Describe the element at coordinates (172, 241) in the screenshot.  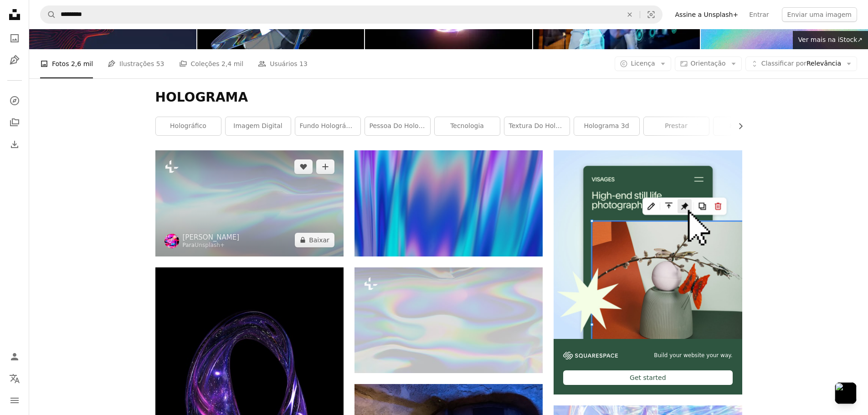
I see `a: Ir para o perfil de Nigel Hoare` at that location.